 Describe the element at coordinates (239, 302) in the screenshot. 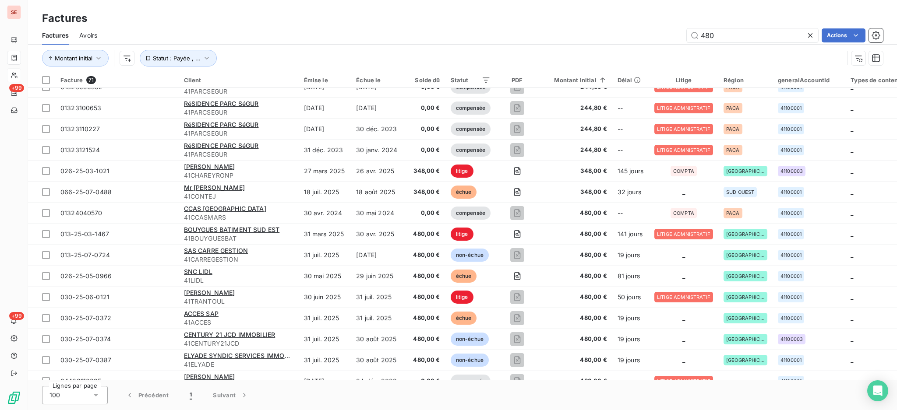

I see `span: 41TRANTOUL` at that location.